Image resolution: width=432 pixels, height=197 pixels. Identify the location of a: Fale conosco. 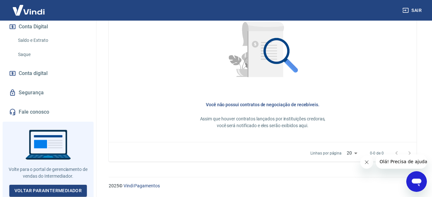
(48, 112).